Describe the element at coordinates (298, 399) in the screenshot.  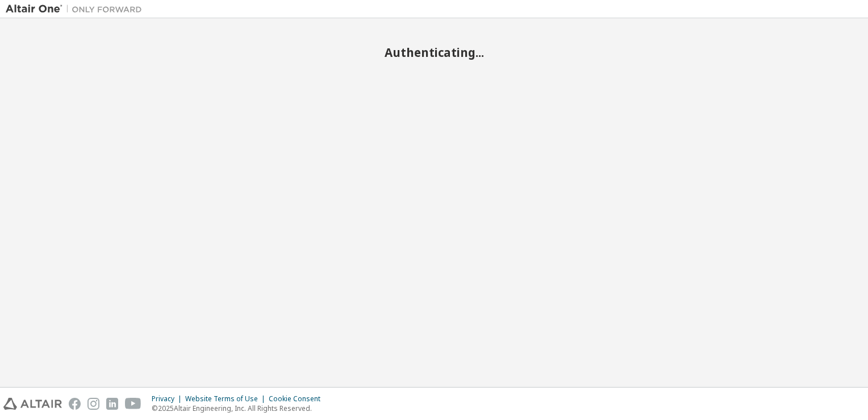
I see `div: Cookie Consent` at that location.